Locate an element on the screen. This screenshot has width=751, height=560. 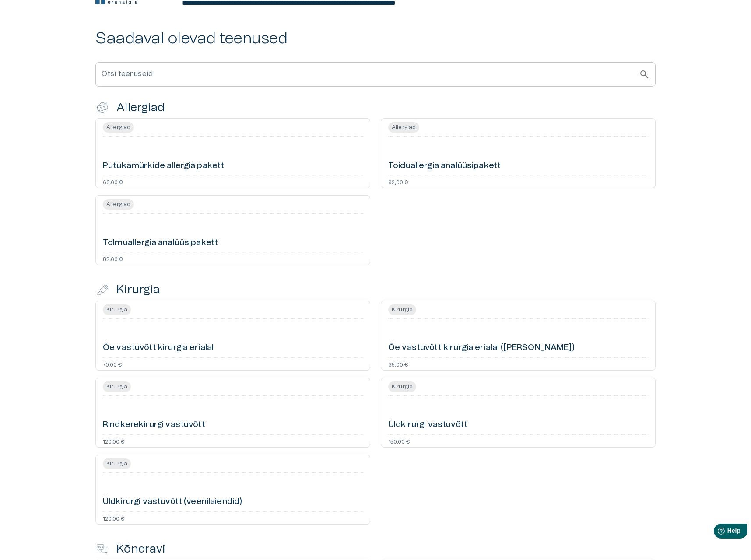
h6: Tolmuallergia analüüsipakett is located at coordinates (160, 243).